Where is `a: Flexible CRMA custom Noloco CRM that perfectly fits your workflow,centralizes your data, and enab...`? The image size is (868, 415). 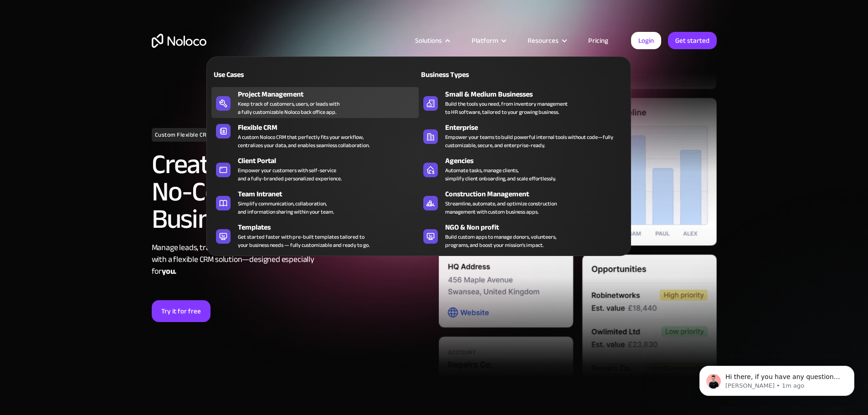 a: Flexible CRMA custom Noloco CRM that perfectly fits your workflow,centralizes your data, and enab... is located at coordinates (315, 136).